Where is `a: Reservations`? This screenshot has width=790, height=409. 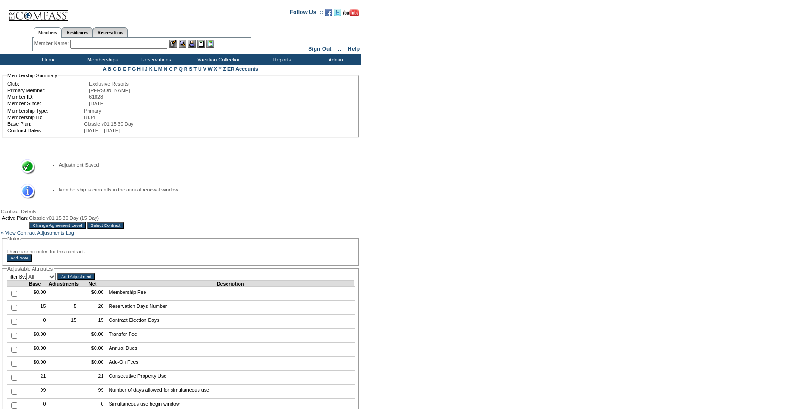
a: Reservations is located at coordinates (110, 32).